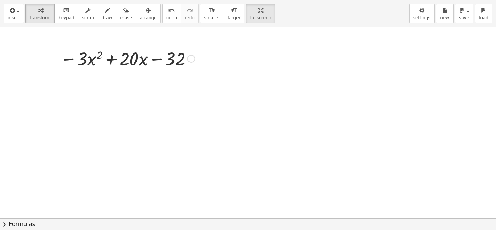  What do you see at coordinates (126, 18) in the screenshot?
I see `span: erase` at bounding box center [126, 18].